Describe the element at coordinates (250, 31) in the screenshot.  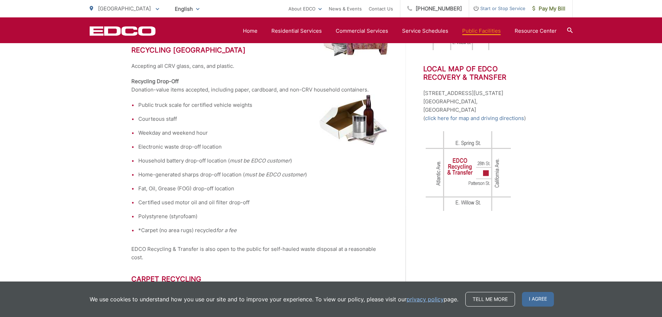
I see `a: Home` at that location.